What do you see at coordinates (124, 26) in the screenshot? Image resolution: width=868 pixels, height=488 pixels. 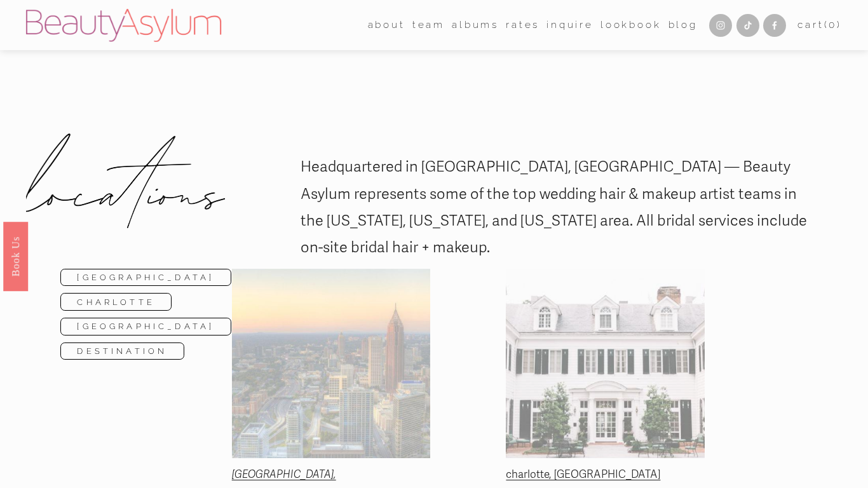 I see `img: Beauty Asylum | Bridal Hair &amp; Makeup Charlotte &amp; Atlanta` at bounding box center [124, 26].